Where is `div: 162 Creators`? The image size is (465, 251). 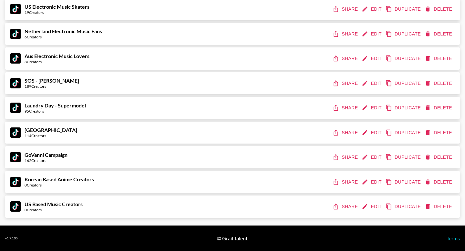 div: 162 Creators is located at coordinates (46, 161).